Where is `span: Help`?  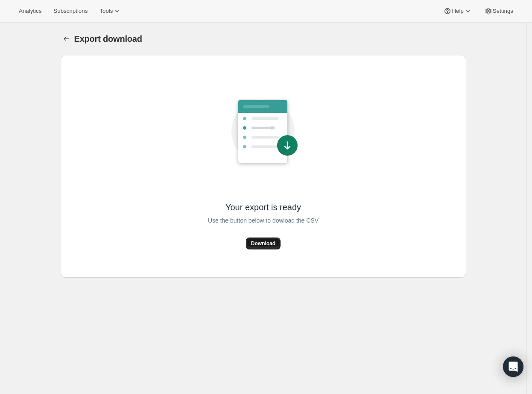
span: Help is located at coordinates (457, 11).